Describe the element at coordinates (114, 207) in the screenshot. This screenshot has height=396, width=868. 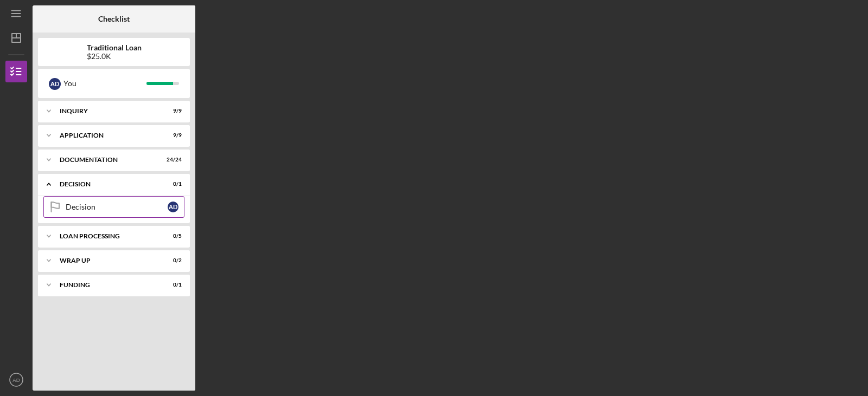
I see `a: DecisionAD` at that location.